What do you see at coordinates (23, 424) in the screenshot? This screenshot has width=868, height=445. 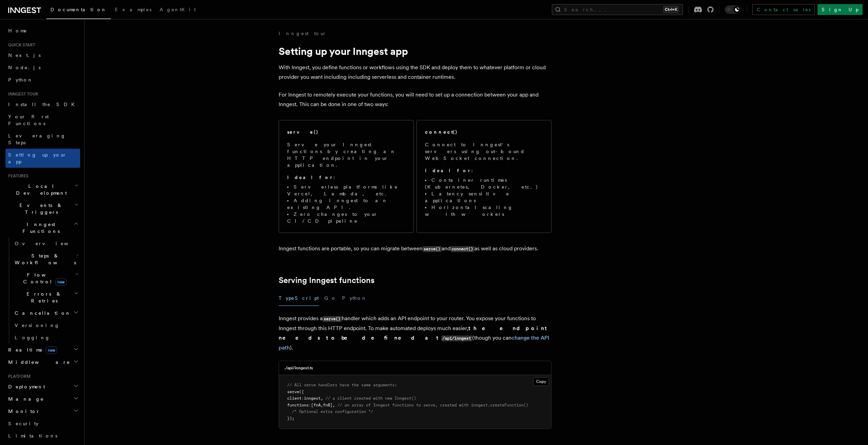 I see `span: Security` at bounding box center [23, 424].